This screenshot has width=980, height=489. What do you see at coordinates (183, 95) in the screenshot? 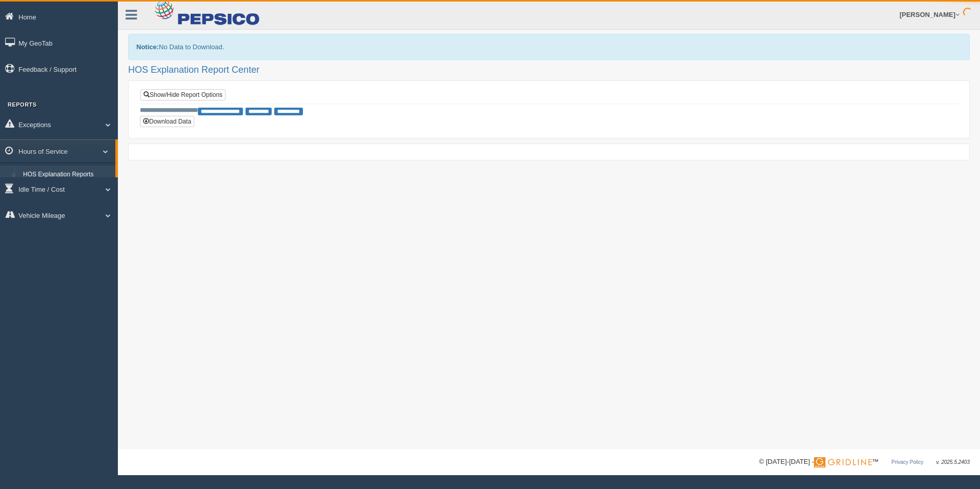
I see `a: Show/Hide Report Options` at bounding box center [183, 95].